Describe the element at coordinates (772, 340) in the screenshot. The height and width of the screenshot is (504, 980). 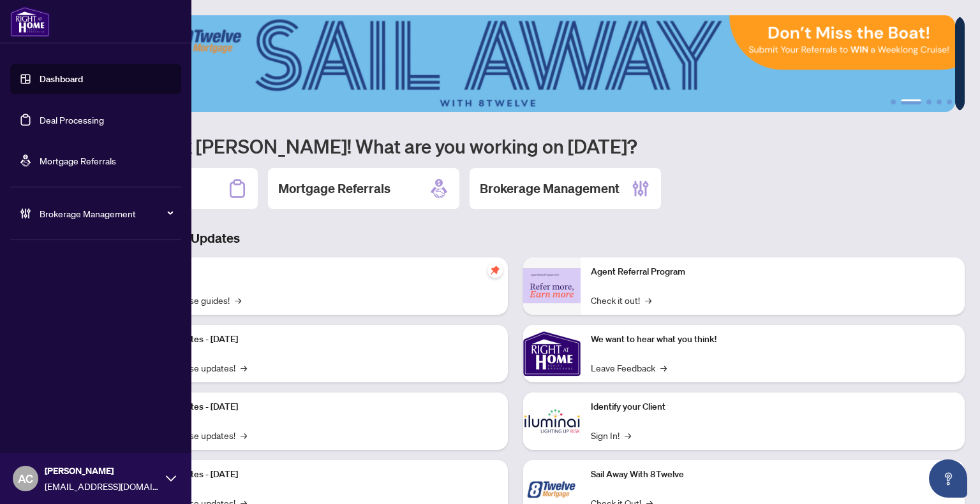
I see `p: We want to hear what you think!` at that location.